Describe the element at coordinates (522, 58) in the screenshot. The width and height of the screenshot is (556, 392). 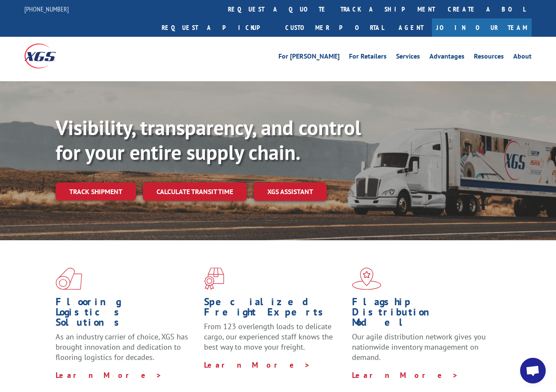
I see `a: About` at that location.